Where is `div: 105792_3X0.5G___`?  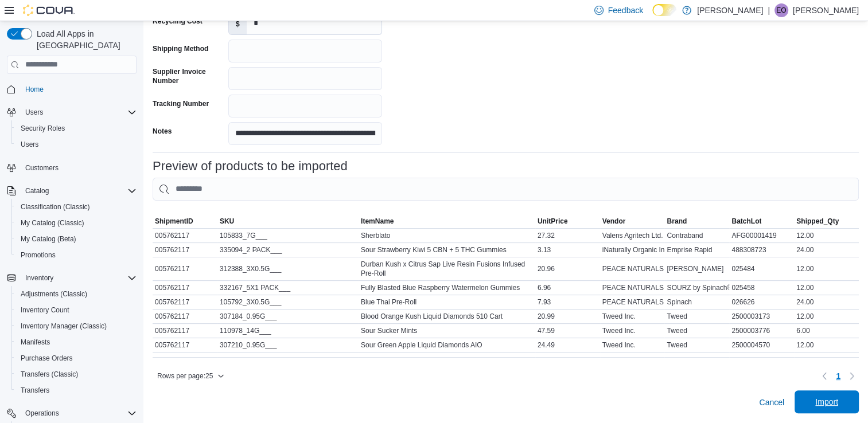
div: 105792_3X0.5G___ is located at coordinates (288, 302).